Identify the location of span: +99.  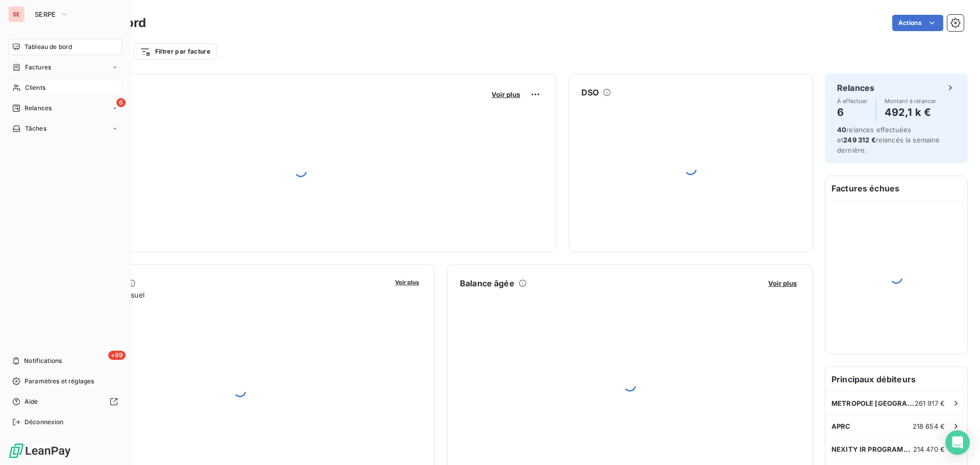
(117, 356).